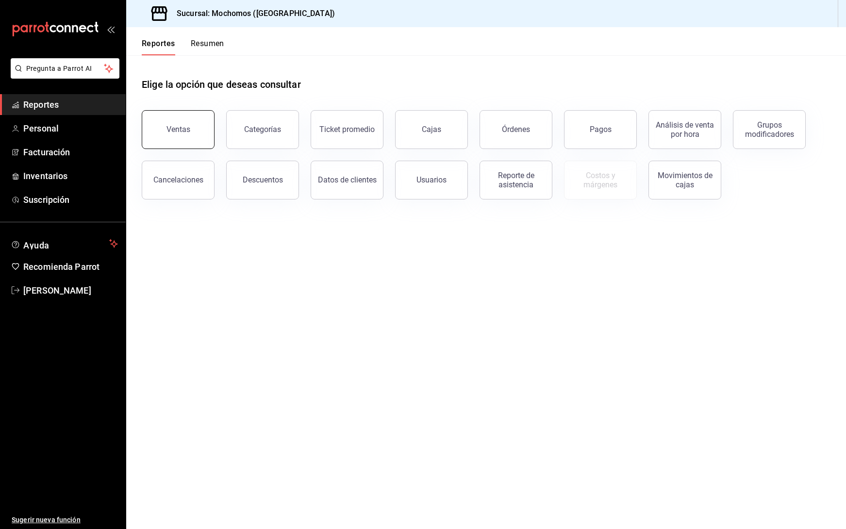 This screenshot has width=846, height=529. I want to click on button: Resumen, so click(207, 47).